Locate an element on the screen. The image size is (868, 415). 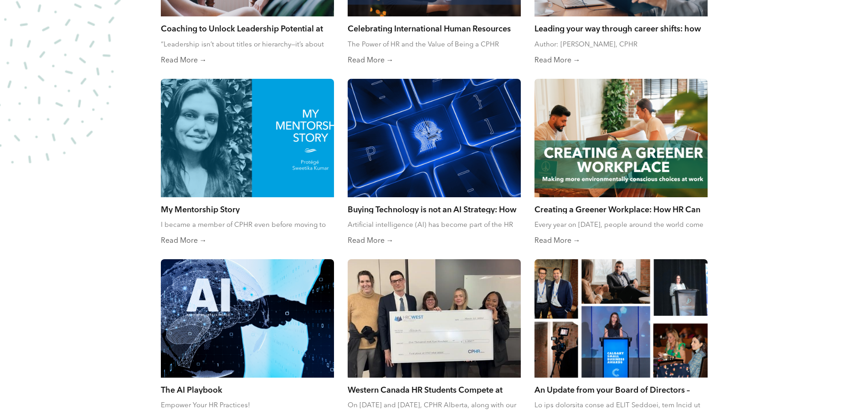
div: “Leadership isn’t about titles or hierarchy—it’s about influence, growth, and the ability to brin... is located at coordinates (248, 45).